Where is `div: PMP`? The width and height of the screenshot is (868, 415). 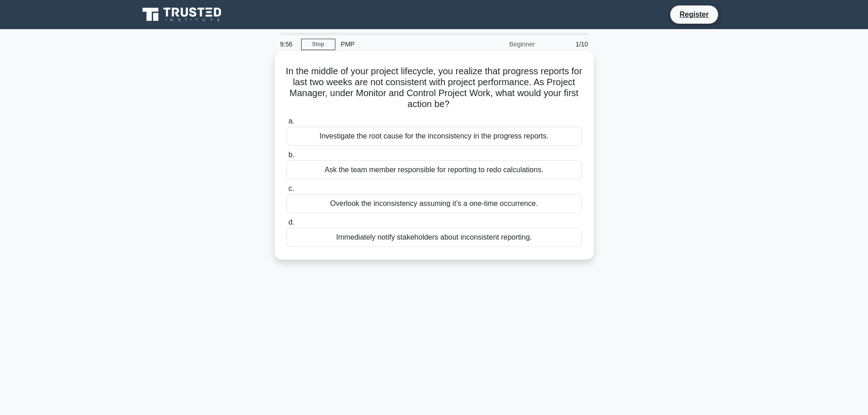 div: PMP is located at coordinates (398, 44).